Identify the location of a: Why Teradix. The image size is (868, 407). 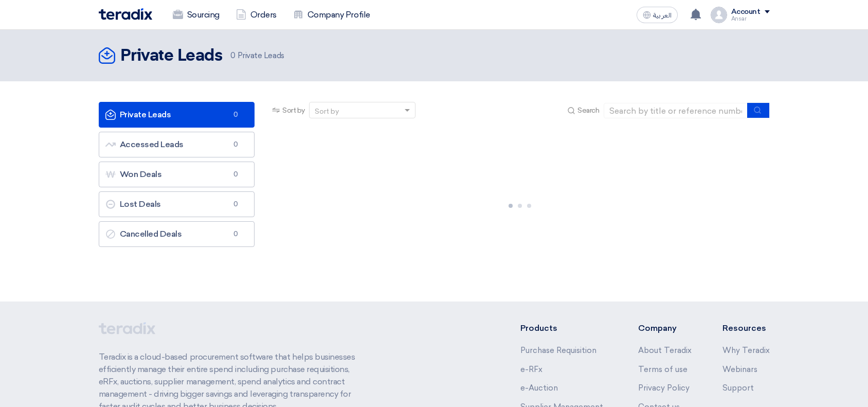
(746, 351).